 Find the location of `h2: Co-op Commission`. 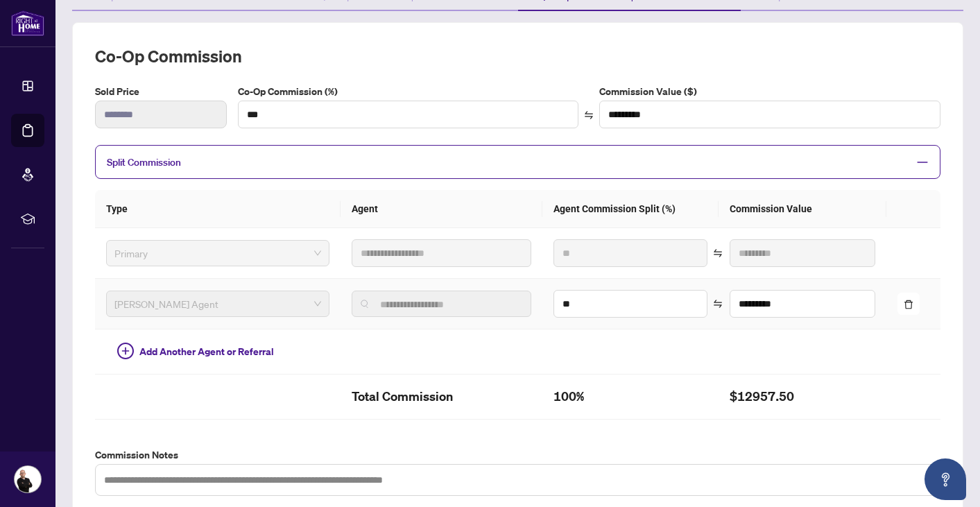

h2: Co-op Commission is located at coordinates (517, 57).